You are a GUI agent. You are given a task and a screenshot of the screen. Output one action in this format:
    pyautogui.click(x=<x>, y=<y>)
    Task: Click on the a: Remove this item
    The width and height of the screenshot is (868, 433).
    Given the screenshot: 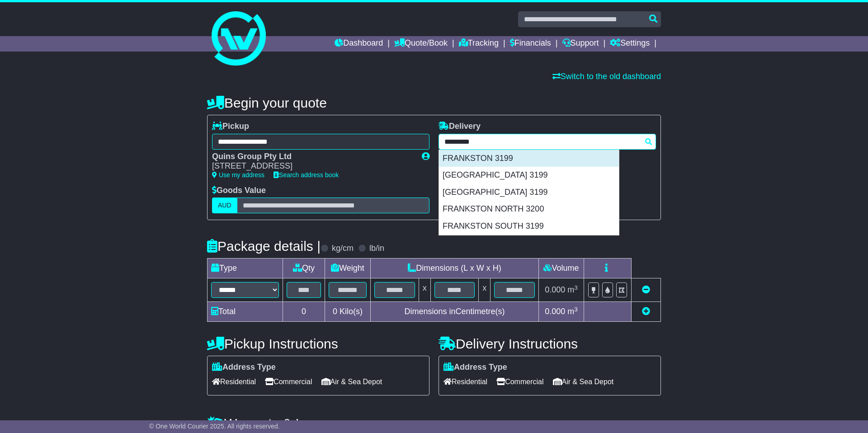 What is the action you would take?
    pyautogui.click(x=646, y=290)
    